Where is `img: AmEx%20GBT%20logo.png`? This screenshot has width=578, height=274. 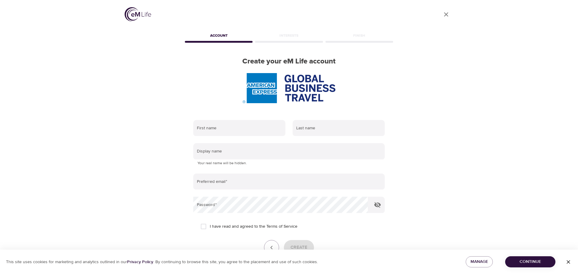 img: AmEx%20GBT%20logo.png is located at coordinates (289, 88).